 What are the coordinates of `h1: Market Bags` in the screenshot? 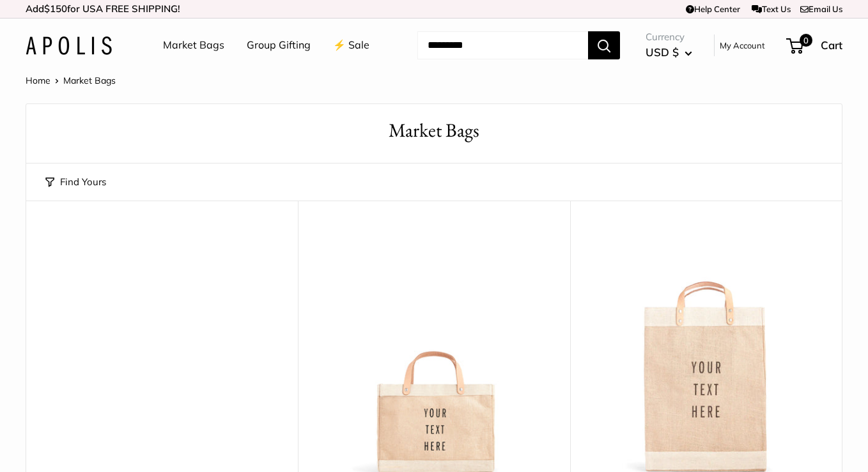 It's located at (434, 131).